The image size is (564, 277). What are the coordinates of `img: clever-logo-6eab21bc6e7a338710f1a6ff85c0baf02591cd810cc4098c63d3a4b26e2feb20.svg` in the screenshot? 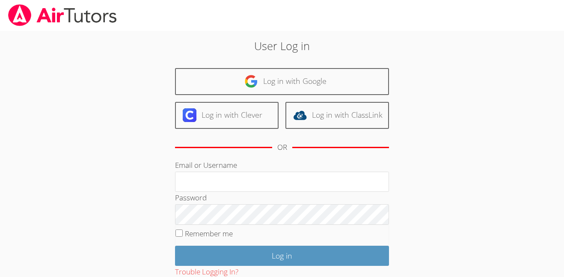 It's located at (189, 115).